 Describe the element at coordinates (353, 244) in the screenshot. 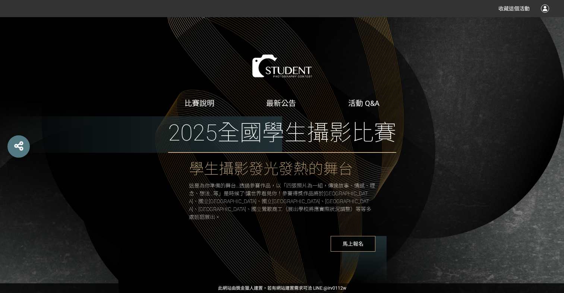

I see `span: 馬上報名` at that location.